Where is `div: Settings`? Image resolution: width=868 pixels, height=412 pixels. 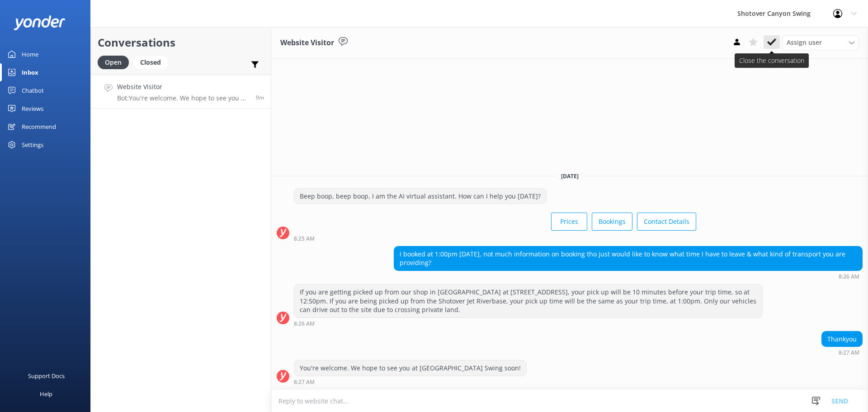
div: Settings is located at coordinates (32, 145).